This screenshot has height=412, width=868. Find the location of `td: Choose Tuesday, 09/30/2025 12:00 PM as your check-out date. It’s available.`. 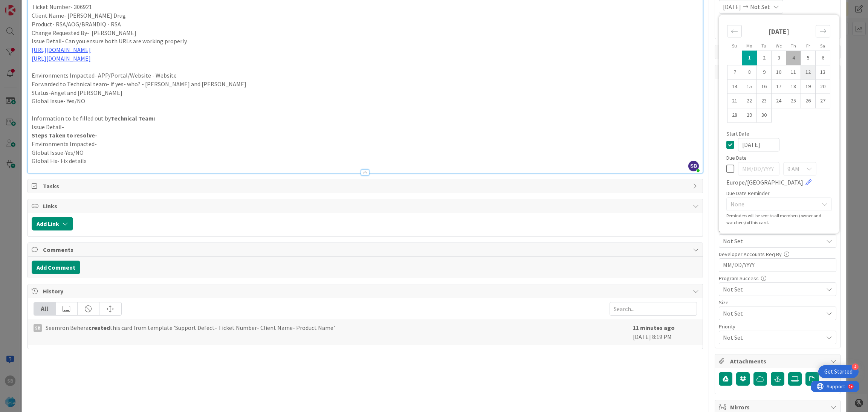

td: Choose Tuesday, 09/30/2025 12:00 PM as your check-out date. It’s available. is located at coordinates (764, 115).